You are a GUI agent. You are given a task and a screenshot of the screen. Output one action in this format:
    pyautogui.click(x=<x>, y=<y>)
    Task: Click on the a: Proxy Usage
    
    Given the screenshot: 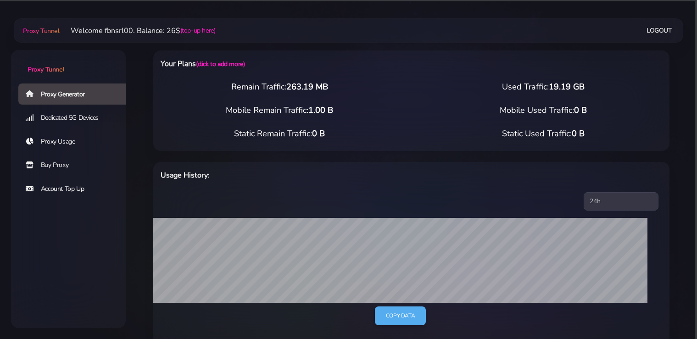 What is the action you would take?
    pyautogui.click(x=76, y=142)
    